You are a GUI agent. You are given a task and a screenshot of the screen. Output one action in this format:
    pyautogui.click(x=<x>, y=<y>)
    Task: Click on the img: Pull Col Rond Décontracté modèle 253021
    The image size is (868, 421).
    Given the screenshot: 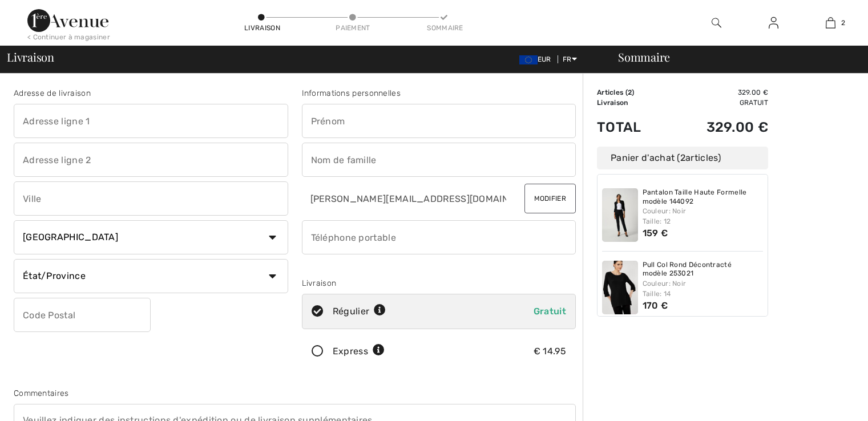 What is the action you would take?
    pyautogui.click(x=620, y=287)
    